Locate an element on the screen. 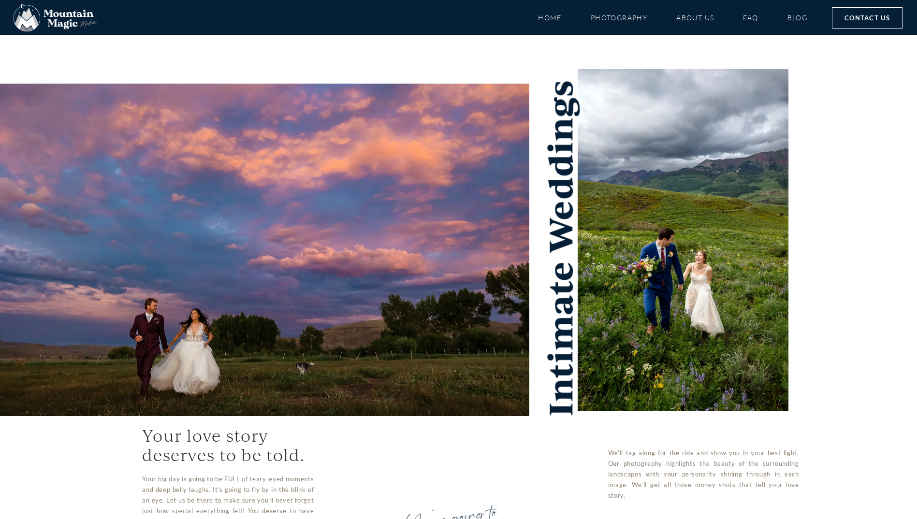 This screenshot has width=917, height=519. a: Contact Us is located at coordinates (867, 18).